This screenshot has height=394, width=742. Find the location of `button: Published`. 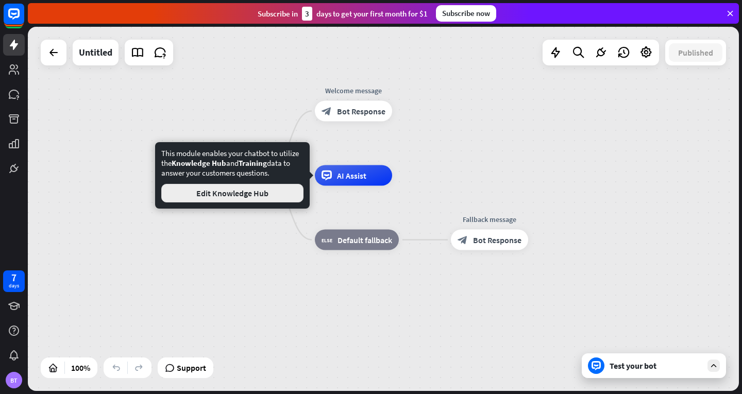

button: Published is located at coordinates (696, 53).